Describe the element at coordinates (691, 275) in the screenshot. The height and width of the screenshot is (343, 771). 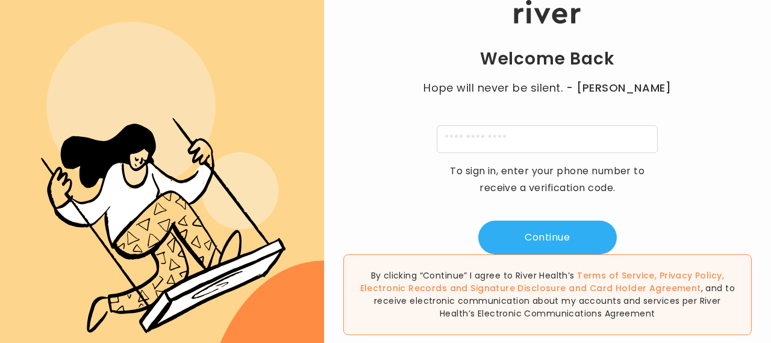
I see `a: Privacy Policy` at that location.